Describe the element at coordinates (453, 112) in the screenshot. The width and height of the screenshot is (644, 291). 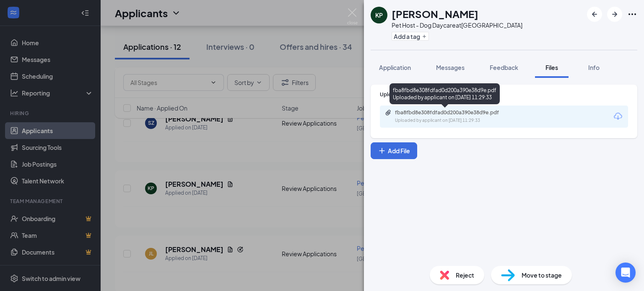
I see `div: fba8fbd8e308fdfad0d200a390e38d9e.pdf` at that location.